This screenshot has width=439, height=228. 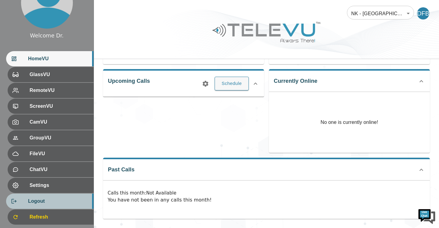 I want to click on textarea: Type your message and hit 'Enter', so click(x=59, y=169).